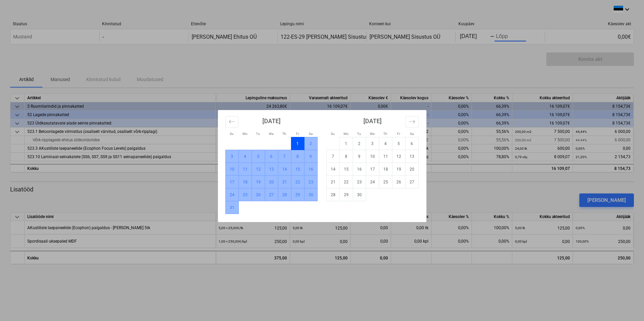  Describe the element at coordinates (297, 169) in the screenshot. I see `td: Choose Friday, August 15, 2025 as your check-out date. It's available.` at that location.